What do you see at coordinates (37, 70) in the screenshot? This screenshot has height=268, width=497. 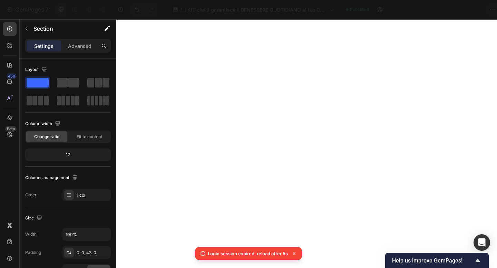 I see `div: Layout` at bounding box center [37, 70].